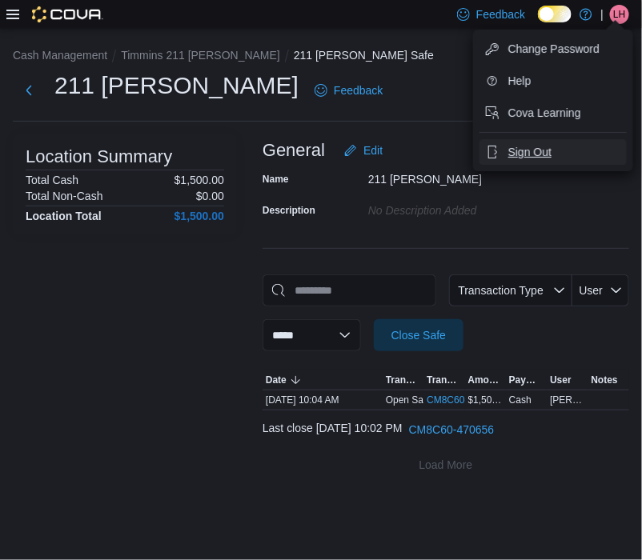 The image size is (642, 560). I want to click on span: Dark Mode, so click(538, 22).